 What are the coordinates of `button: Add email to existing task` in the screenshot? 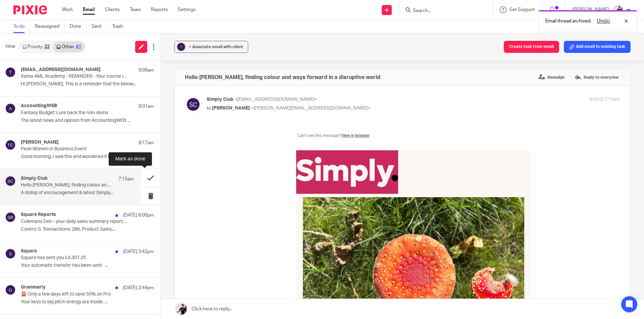 It's located at (597, 47).